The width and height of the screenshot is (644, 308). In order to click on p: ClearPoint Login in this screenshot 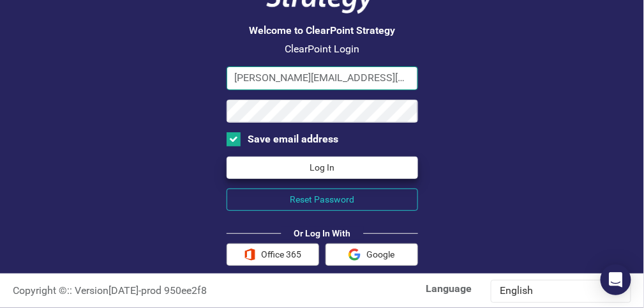, I will do `click(322, 49)`.